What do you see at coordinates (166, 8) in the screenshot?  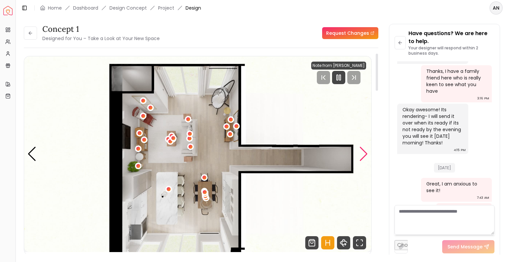 I see `a: Project` at bounding box center [166, 8].